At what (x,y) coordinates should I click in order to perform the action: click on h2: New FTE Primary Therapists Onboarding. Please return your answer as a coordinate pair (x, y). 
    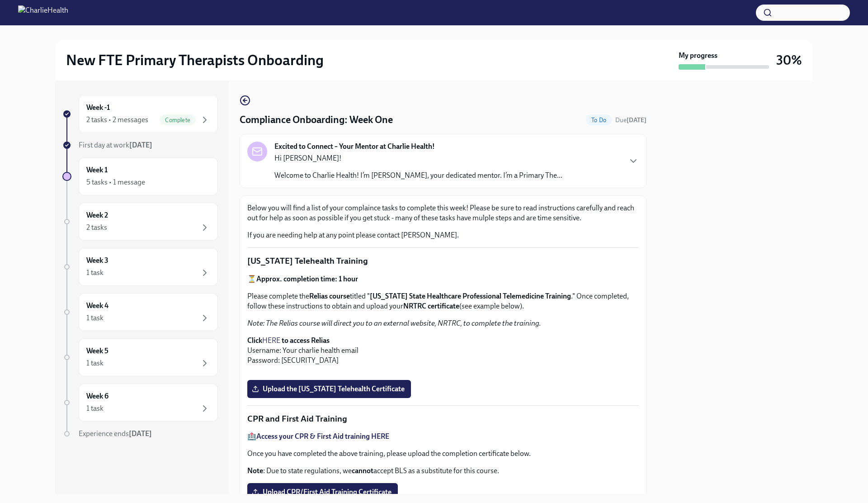
    Looking at the image, I should click on (195, 60).